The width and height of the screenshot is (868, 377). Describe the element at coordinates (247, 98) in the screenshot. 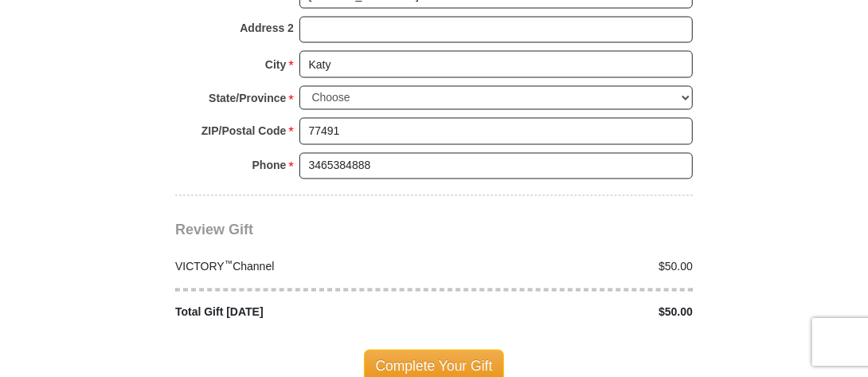

I see `strong: State/Province` at that location.